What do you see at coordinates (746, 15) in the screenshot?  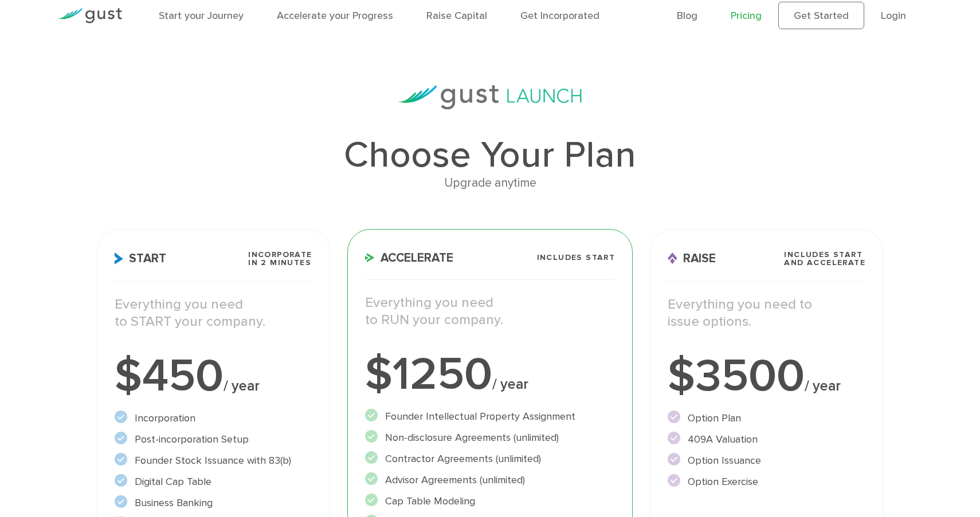 I see `a: Pricing` at bounding box center [746, 15].